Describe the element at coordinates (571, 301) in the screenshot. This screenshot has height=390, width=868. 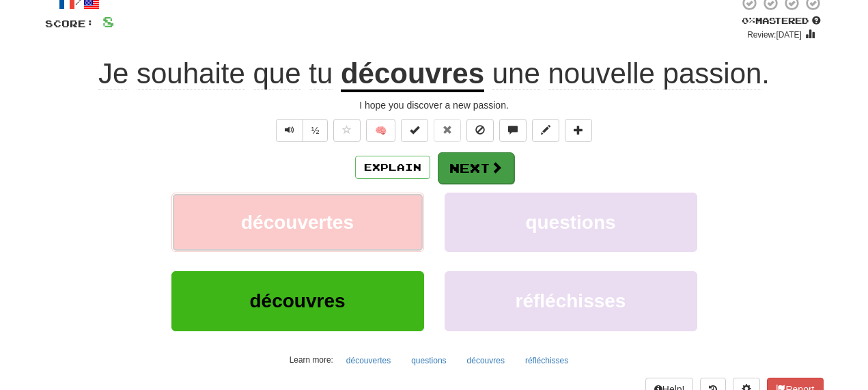
I see `span: réfléchisses` at that location.